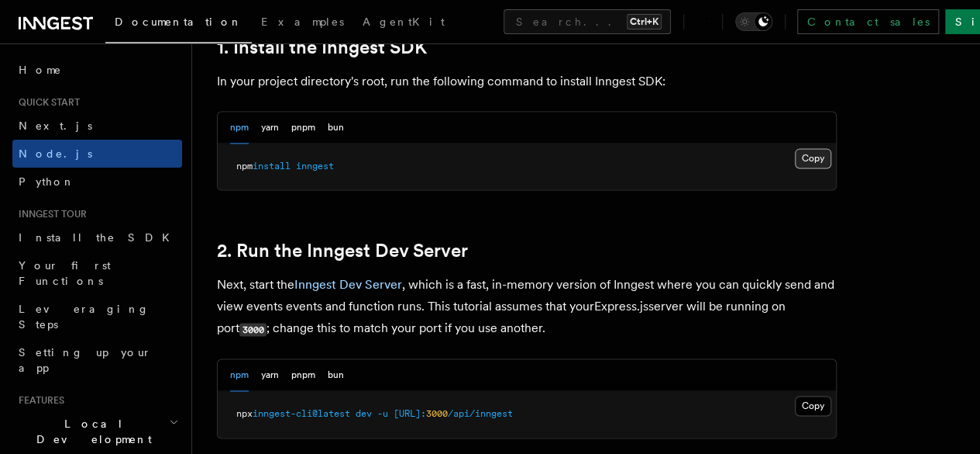 The width and height of the screenshot is (980, 454). Describe the element at coordinates (97, 431) in the screenshot. I see `button: Local Development` at that location.